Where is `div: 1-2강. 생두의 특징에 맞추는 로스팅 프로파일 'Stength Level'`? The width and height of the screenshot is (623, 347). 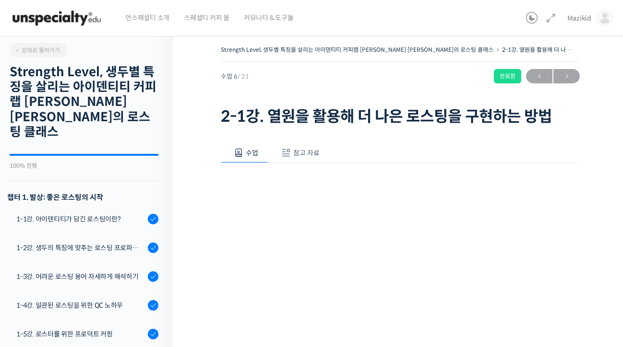 div: 1-2강. 생두의 특징에 맞추는 로스팅 프로파일 'Stength Level' is located at coordinates (81, 248).